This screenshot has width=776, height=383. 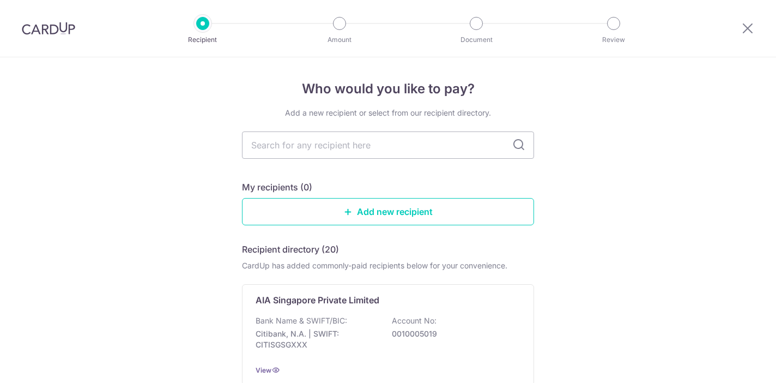 I want to click on p: Document, so click(x=476, y=40).